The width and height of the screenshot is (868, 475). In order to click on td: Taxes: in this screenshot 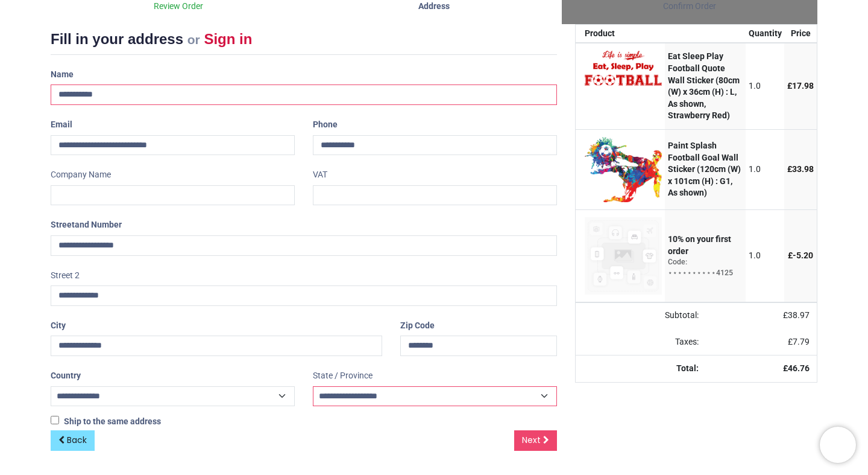, I will do `click(641, 342)`.